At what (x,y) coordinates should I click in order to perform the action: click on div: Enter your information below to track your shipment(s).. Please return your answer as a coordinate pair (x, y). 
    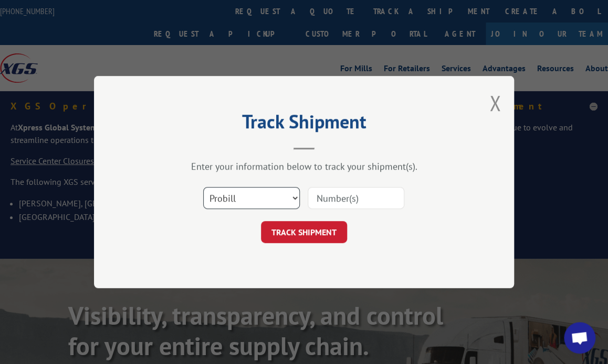
    Looking at the image, I should click on (304, 167).